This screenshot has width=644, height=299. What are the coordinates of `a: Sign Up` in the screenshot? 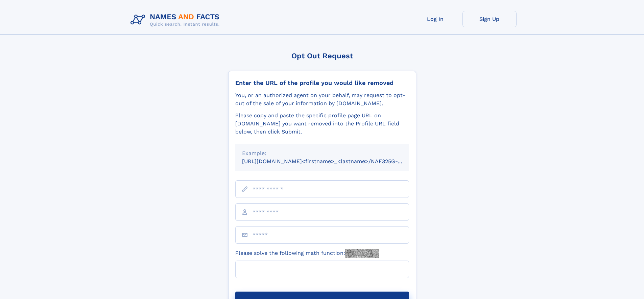 It's located at (489, 19).